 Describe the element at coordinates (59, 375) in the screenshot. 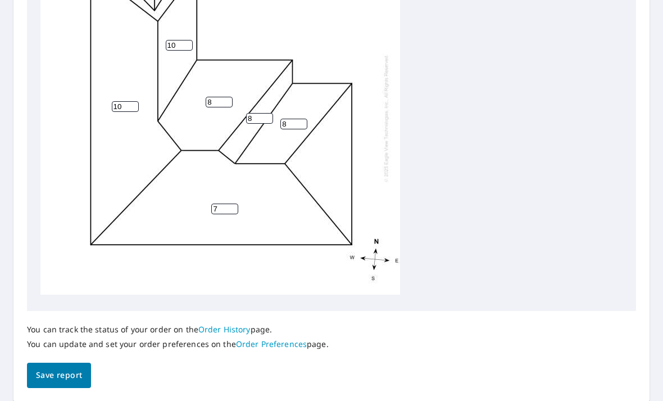

I see `span: Save report` at that location.